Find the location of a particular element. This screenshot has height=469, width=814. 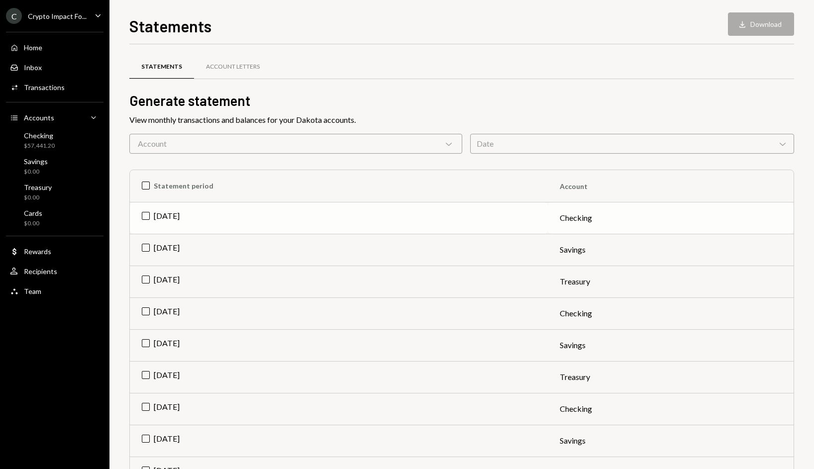

div: Accounts is located at coordinates (39, 117).